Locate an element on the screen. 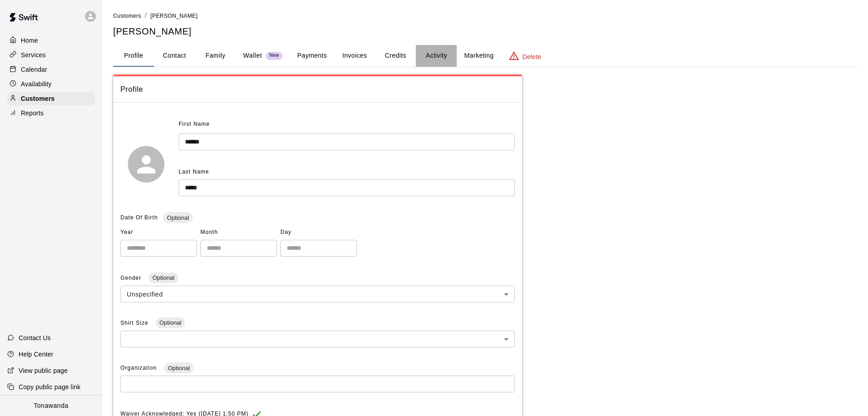  div: Reports is located at coordinates (51, 113).